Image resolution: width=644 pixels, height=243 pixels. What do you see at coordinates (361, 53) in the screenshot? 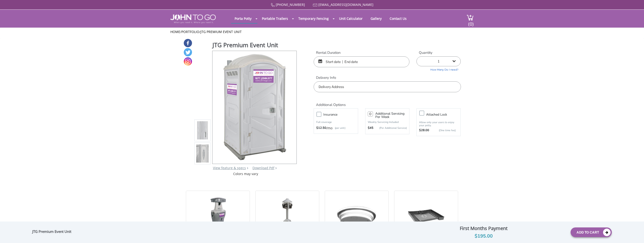
I see `label: Rental Duration` at bounding box center [361, 53].